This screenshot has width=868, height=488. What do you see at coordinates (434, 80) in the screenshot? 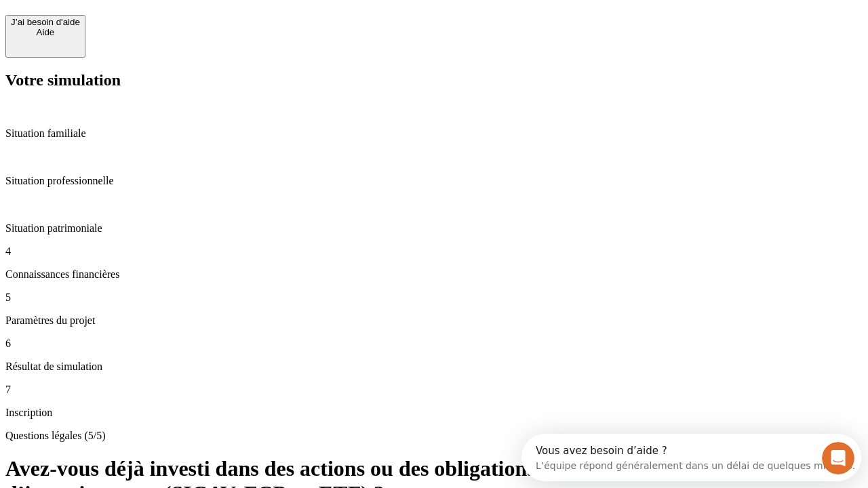
I see `h2: Votre simulation` at bounding box center [434, 80].